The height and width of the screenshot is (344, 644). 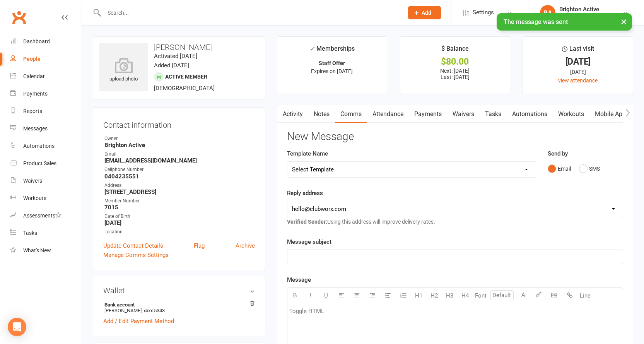 I want to click on a: What's New, so click(x=45, y=250).